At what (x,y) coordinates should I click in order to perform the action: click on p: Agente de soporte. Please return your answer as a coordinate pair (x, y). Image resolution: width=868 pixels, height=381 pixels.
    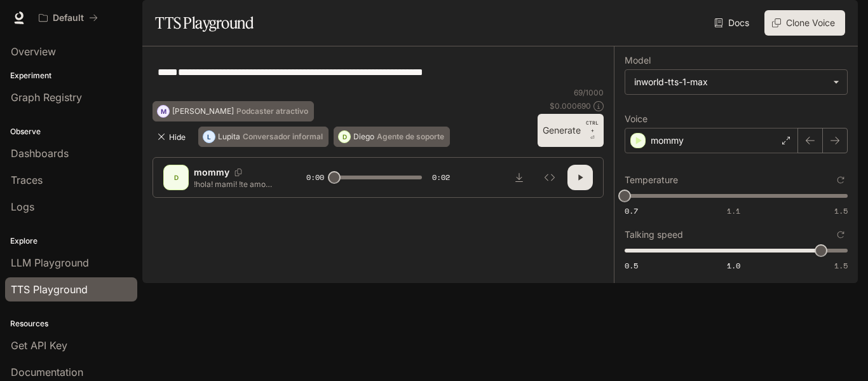
    Looking at the image, I should click on (411, 137).